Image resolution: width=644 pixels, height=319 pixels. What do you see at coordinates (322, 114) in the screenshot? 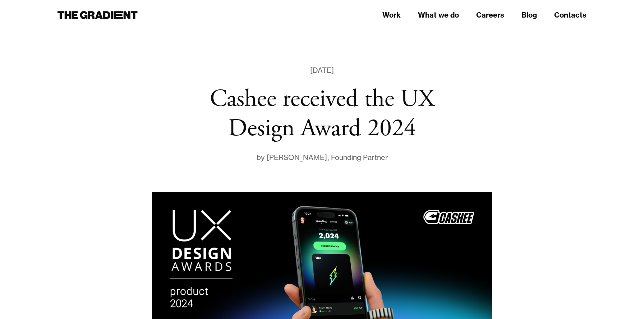
I see `h1: Cashee received the UX Design Award 2024` at bounding box center [322, 114].